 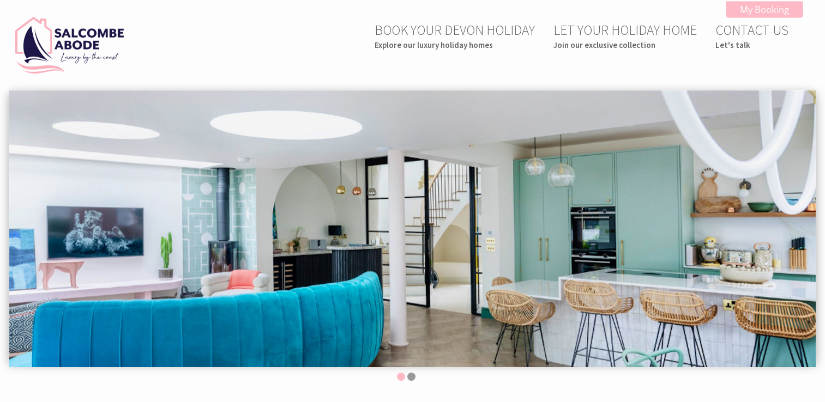 What do you see at coordinates (752, 45) in the screenshot?
I see `small: Let's talk` at bounding box center [752, 45].